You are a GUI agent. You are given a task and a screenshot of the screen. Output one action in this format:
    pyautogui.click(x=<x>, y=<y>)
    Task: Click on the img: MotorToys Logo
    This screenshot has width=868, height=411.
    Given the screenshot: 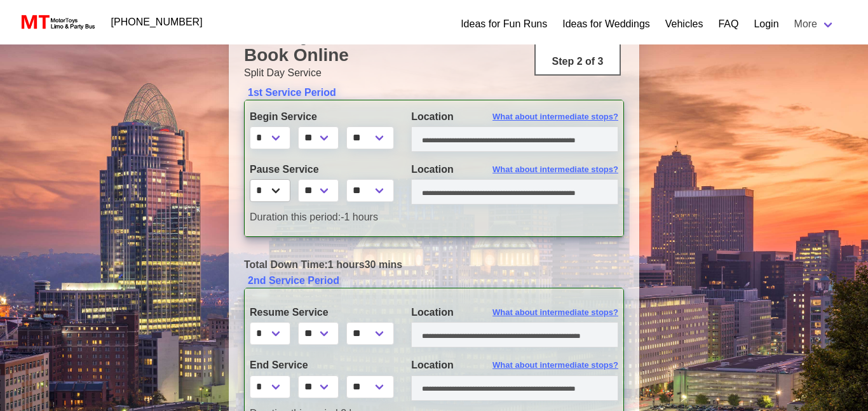 What is the action you would take?
    pyautogui.click(x=57, y=22)
    